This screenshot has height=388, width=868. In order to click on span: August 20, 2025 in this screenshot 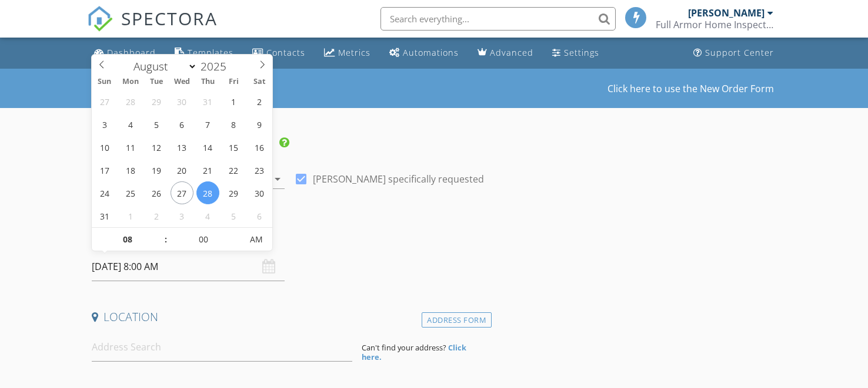, I will do `click(182, 170)`.